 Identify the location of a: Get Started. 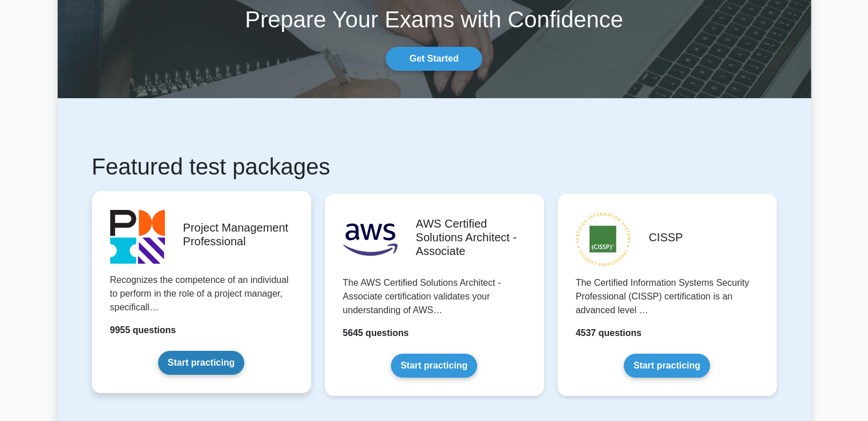
(434, 59).